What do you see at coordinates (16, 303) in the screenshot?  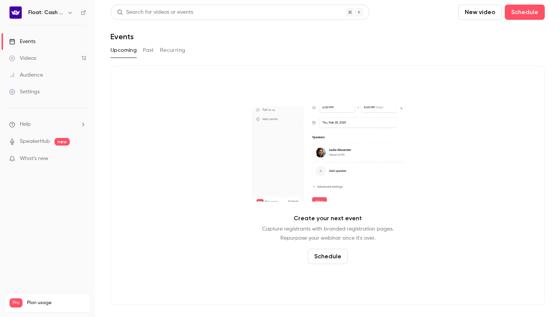 I see `span: Pro` at bounding box center [16, 303].